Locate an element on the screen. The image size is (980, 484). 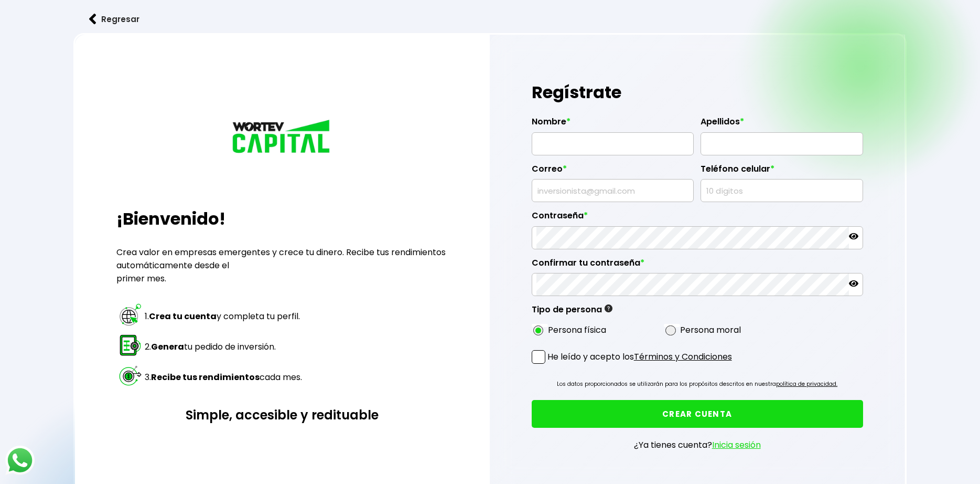
img: flecha izquierda is located at coordinates (93, 19).